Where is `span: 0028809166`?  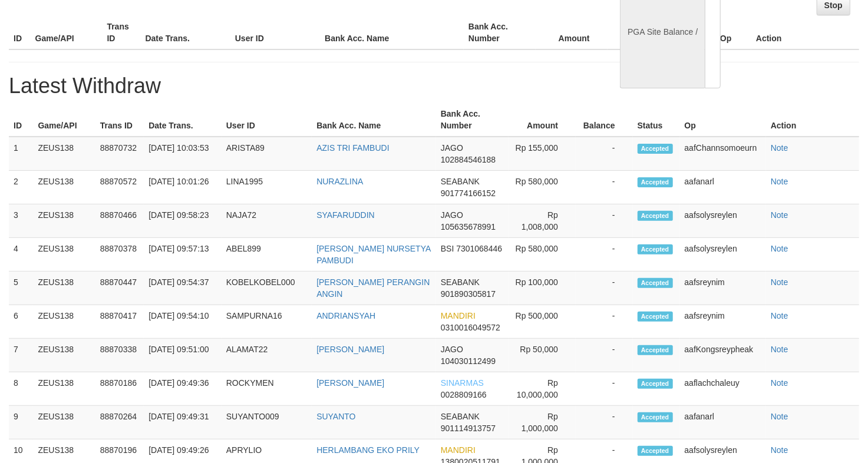
span: 0028809166 is located at coordinates (464, 395).